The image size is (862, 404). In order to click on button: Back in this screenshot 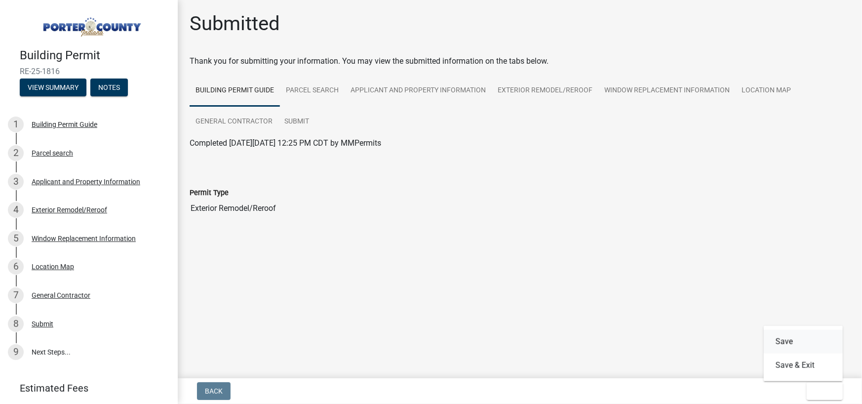, I will do `click(214, 391)`.